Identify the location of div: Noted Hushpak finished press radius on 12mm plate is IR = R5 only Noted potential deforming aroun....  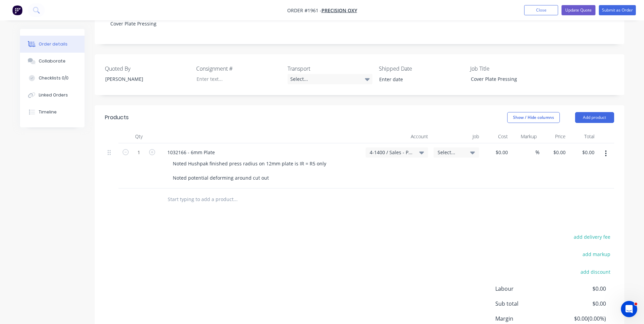
(250, 171).